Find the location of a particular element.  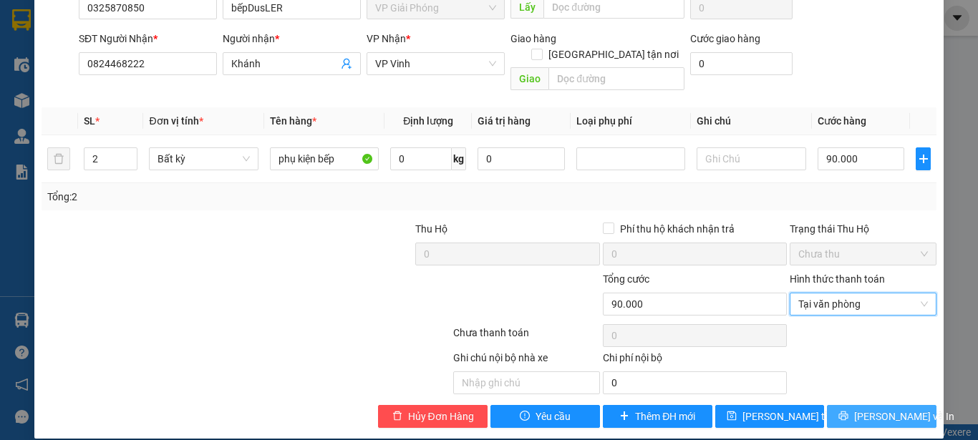

span: Tổng cước is located at coordinates (626, 279).